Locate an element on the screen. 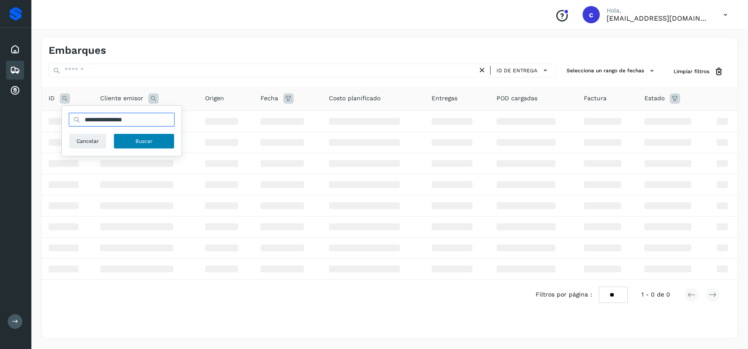  div: Cuentas por cobrar is located at coordinates (15, 91).